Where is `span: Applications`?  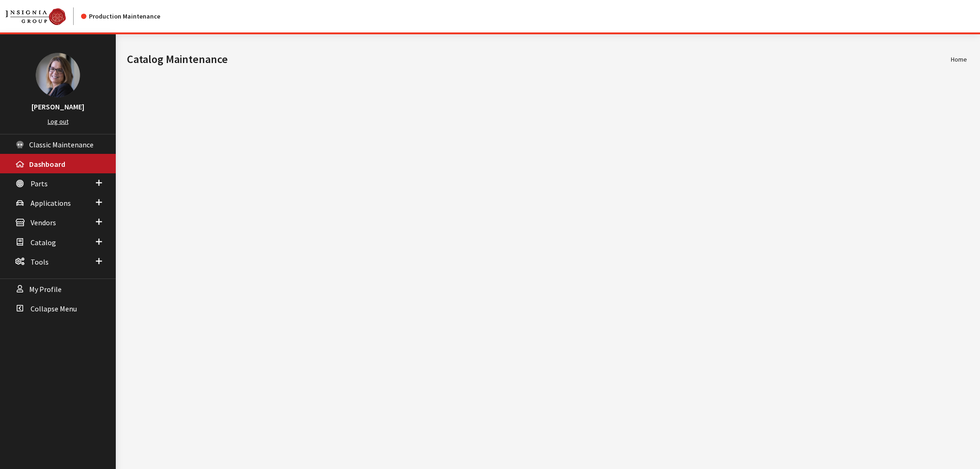
span: Applications is located at coordinates (50, 203).